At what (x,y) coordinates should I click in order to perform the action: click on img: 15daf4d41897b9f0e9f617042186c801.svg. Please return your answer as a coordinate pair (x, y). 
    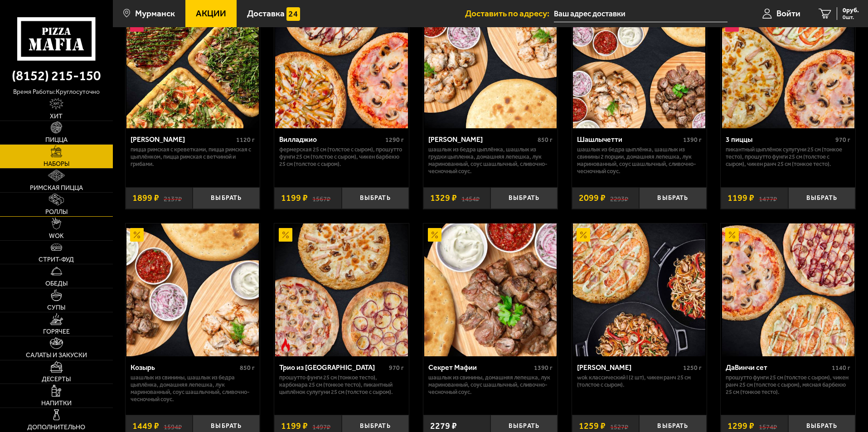
    Looking at the image, I should click on (293, 14).